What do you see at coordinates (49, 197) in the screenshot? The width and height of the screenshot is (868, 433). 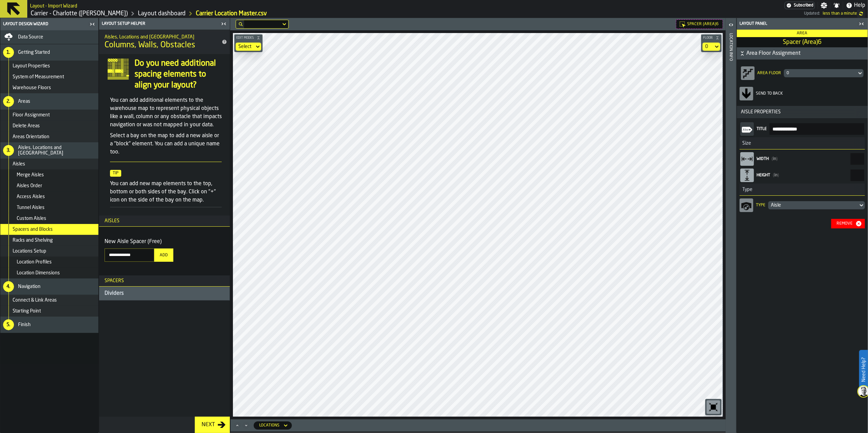 I see `li: menu Access Aisles` at bounding box center [49, 197].